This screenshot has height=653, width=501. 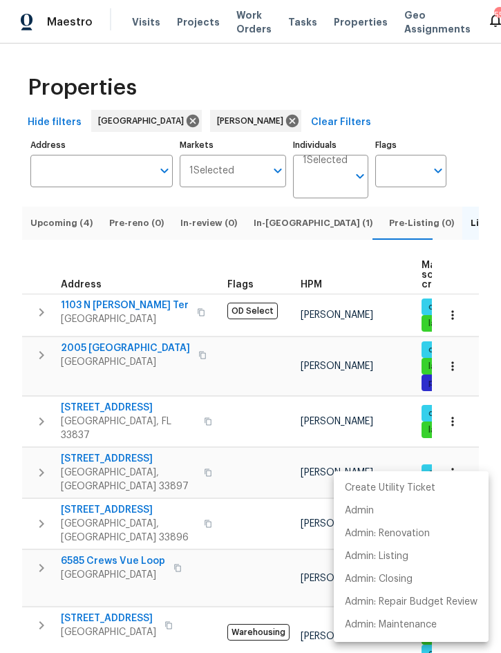 I want to click on p: Admin: Maintenance, so click(x=390, y=625).